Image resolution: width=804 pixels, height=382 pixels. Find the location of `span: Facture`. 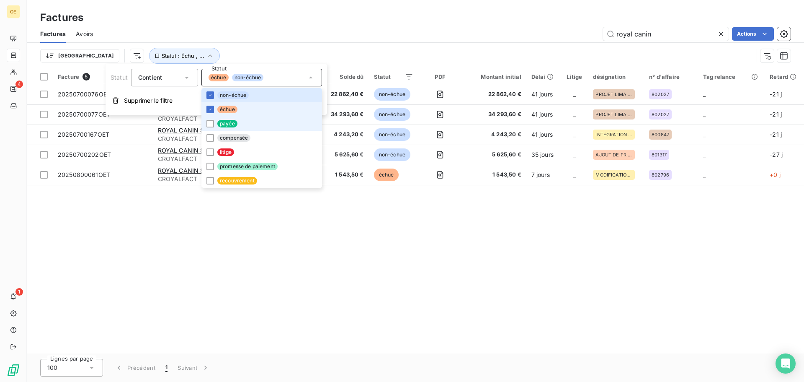

span: Facture is located at coordinates (68, 77).